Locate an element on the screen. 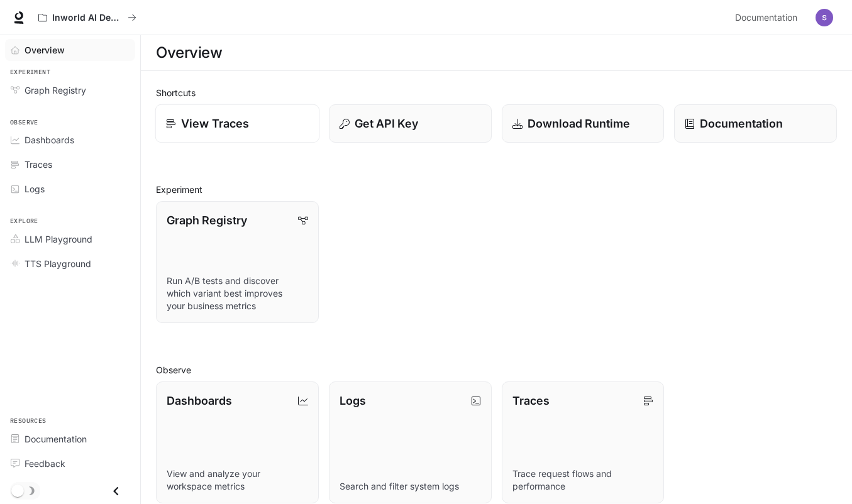 The width and height of the screenshot is (852, 504). span: TTS Playground is located at coordinates (58, 263).